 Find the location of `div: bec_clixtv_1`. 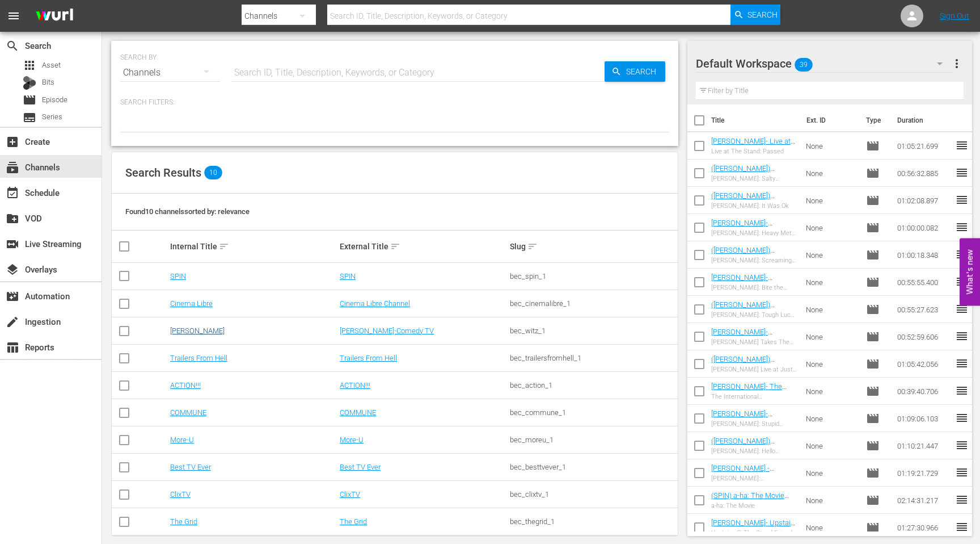

div: bec_clixtv_1 is located at coordinates (593, 494).